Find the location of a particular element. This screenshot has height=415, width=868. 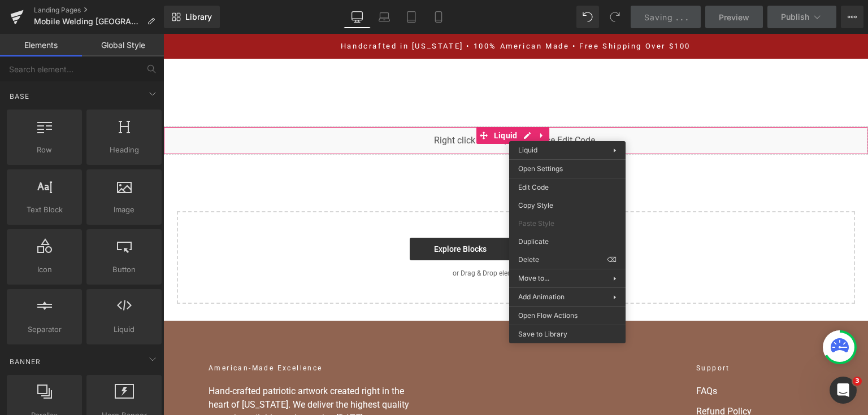

button: Undo is located at coordinates (588, 17).